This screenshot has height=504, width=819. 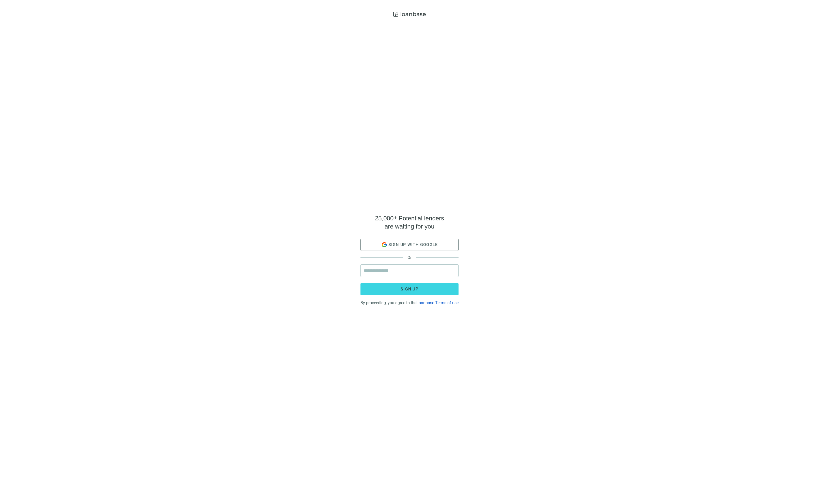 I want to click on a: Loanbase Terms of use, so click(x=437, y=302).